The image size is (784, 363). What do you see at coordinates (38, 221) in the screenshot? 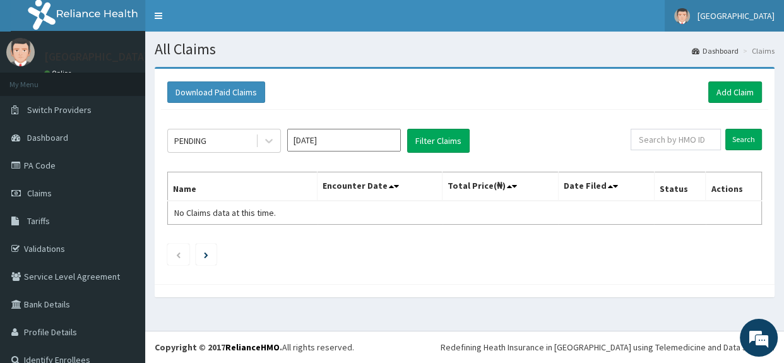
I see `span: Tariffs` at bounding box center [38, 221].